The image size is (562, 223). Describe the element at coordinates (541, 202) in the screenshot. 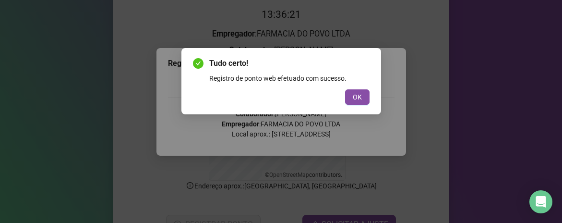

I see `div: Open Intercom Messenger` at that location.